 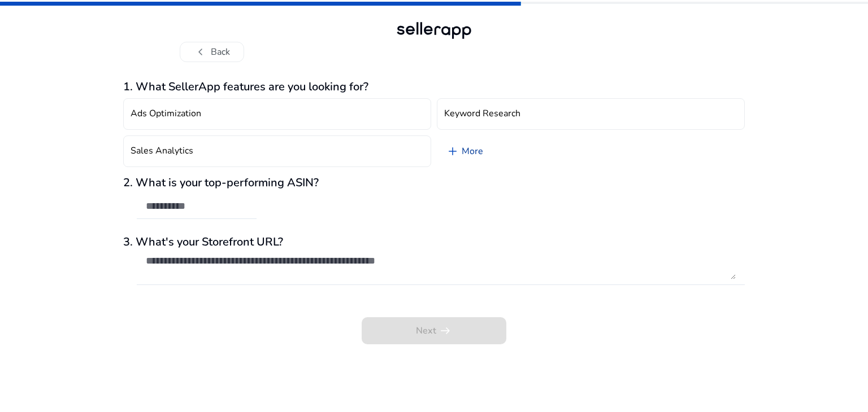 I want to click on button: Ads Optimization, so click(x=276, y=114).